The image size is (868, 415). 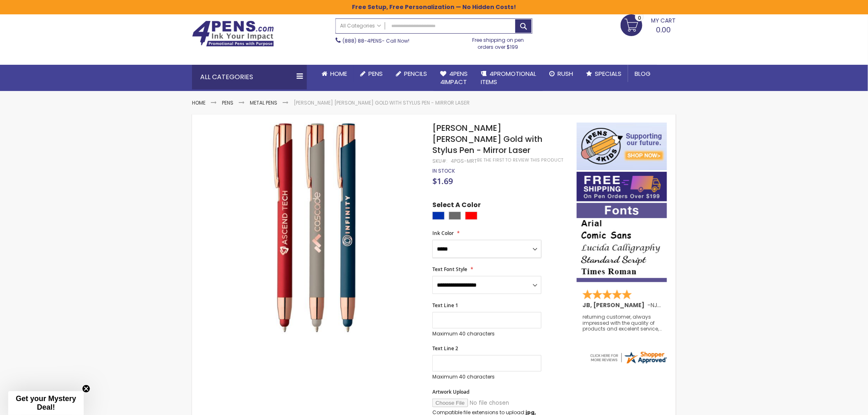 I want to click on span: - Call Now!, so click(x=376, y=41).